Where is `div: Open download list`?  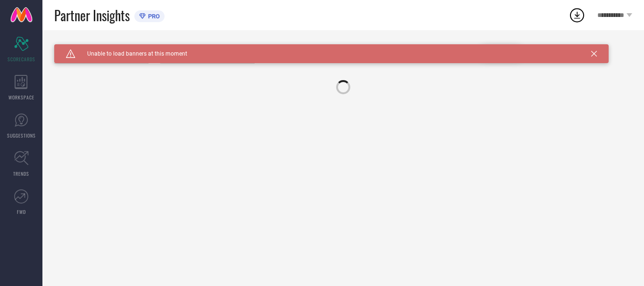 div: Open download list is located at coordinates (577, 15).